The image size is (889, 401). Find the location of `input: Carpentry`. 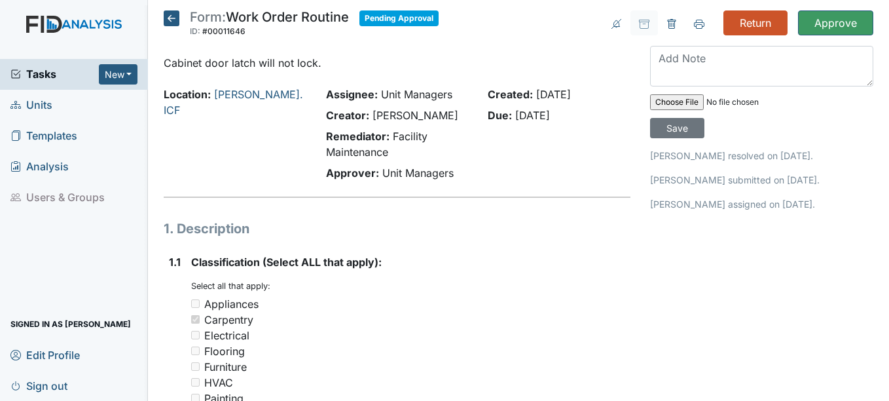

input: Carpentry is located at coordinates (195, 319).